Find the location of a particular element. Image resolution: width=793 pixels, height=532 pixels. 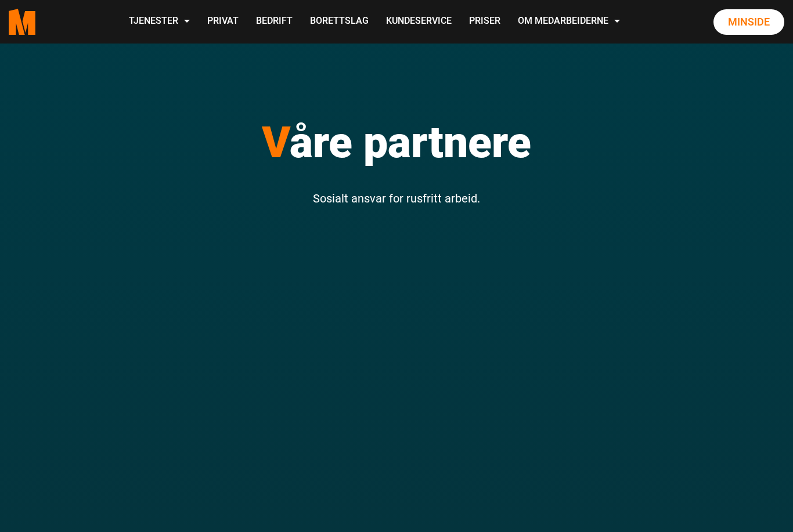

a: Priser is located at coordinates (484, 21).